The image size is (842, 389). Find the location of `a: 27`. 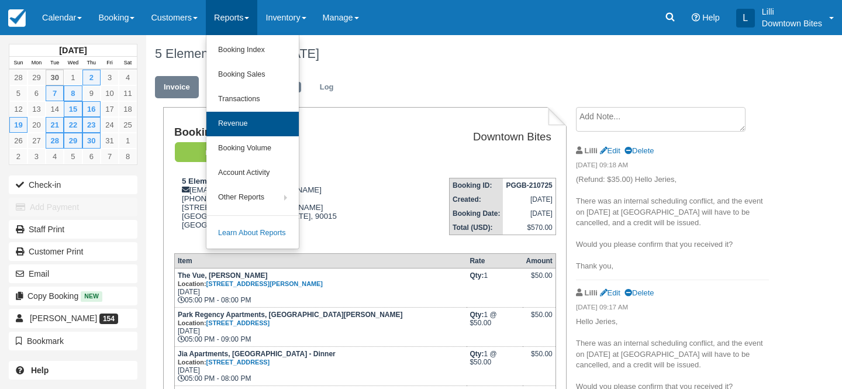

a: 27 is located at coordinates (36, 140).